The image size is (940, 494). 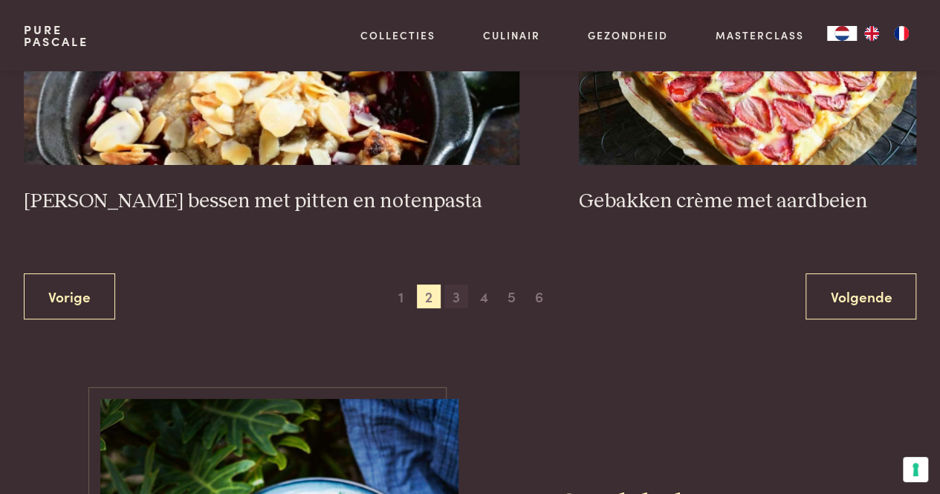 What do you see at coordinates (872, 33) in the screenshot?
I see `a: EN` at bounding box center [872, 33].